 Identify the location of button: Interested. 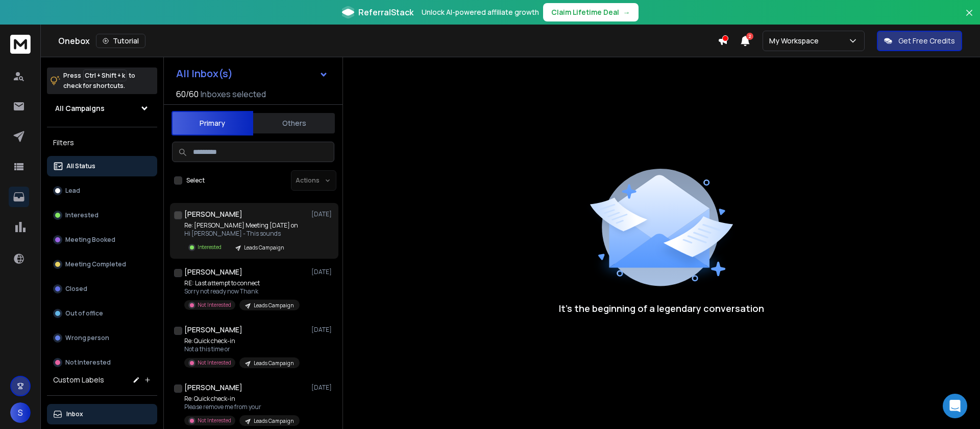
(102, 215).